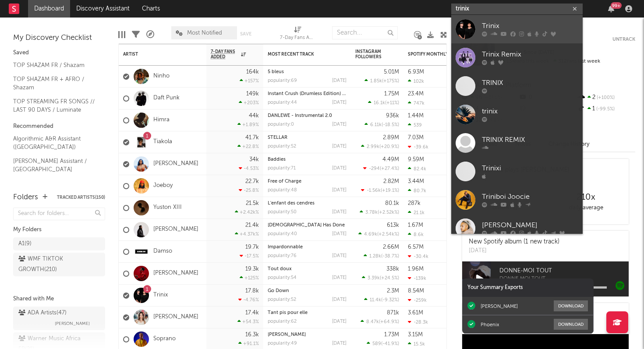 This screenshot has height=349, width=644. I want to click on div: +125 %, so click(249, 278).